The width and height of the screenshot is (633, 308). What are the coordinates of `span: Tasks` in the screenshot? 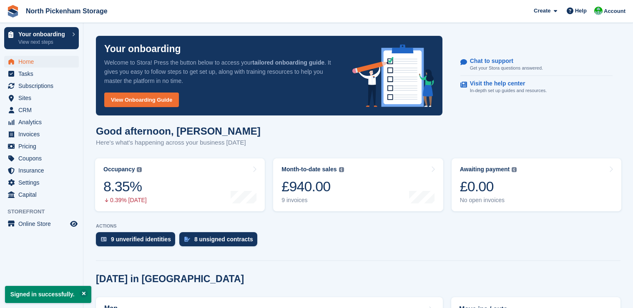 It's located at (43, 74).